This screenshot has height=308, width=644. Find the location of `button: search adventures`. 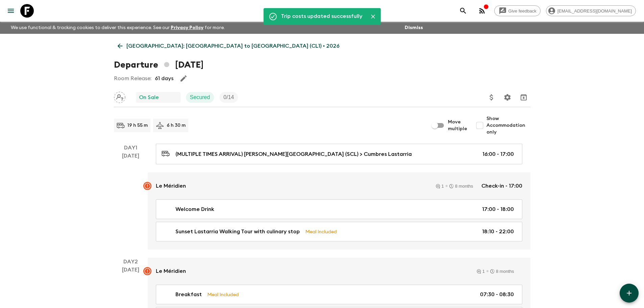

button: search adventures is located at coordinates (463, 11).